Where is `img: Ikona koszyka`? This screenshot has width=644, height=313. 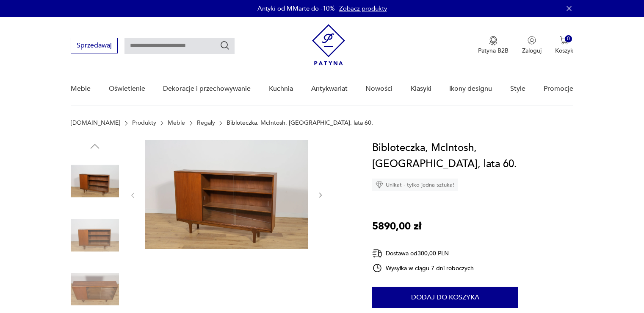
img: Ikona koszyka is located at coordinates (563, 40).